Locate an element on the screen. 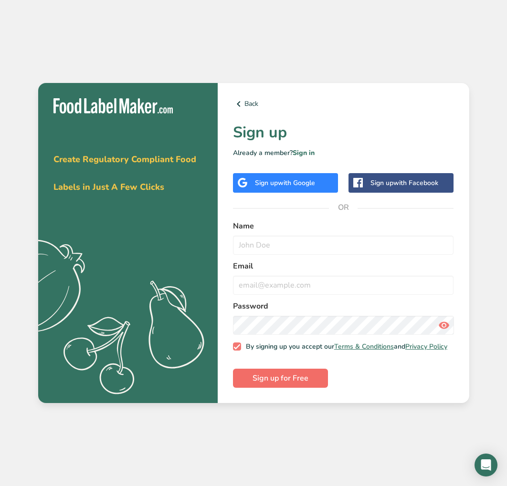 The height and width of the screenshot is (486, 507). input: email@example.com is located at coordinates (343, 285).